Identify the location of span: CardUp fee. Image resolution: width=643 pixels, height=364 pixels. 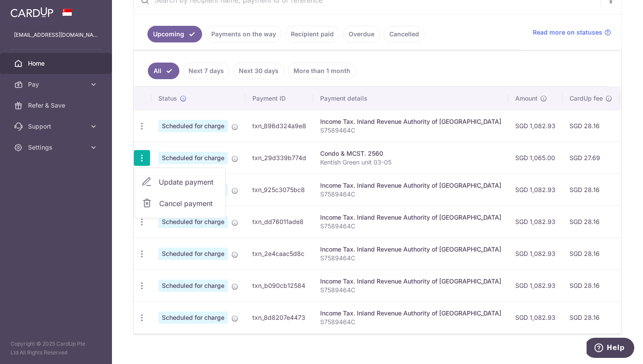
(586, 98).